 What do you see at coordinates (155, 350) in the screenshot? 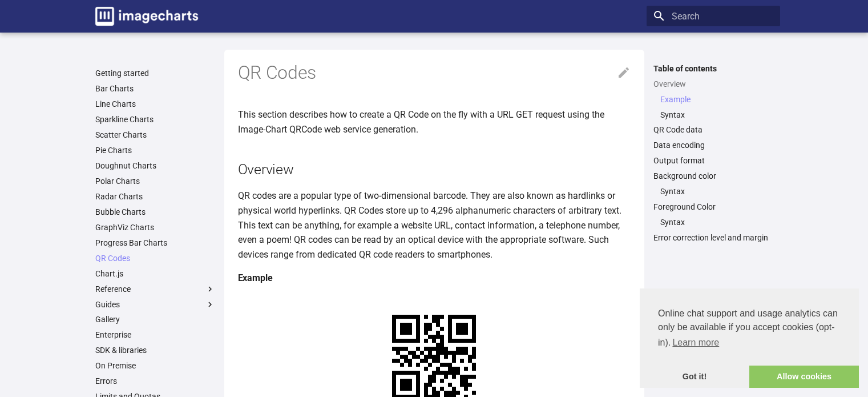
I see `a: SDK & libraries` at bounding box center [155, 350].